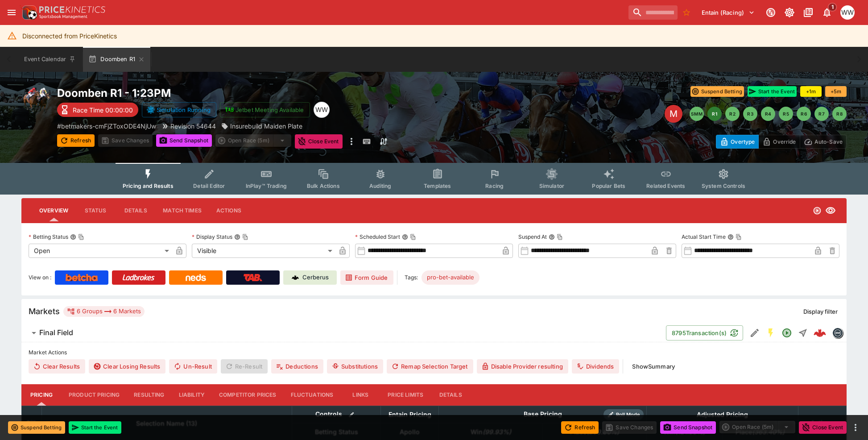  I want to click on label: Tags:, so click(411, 278).